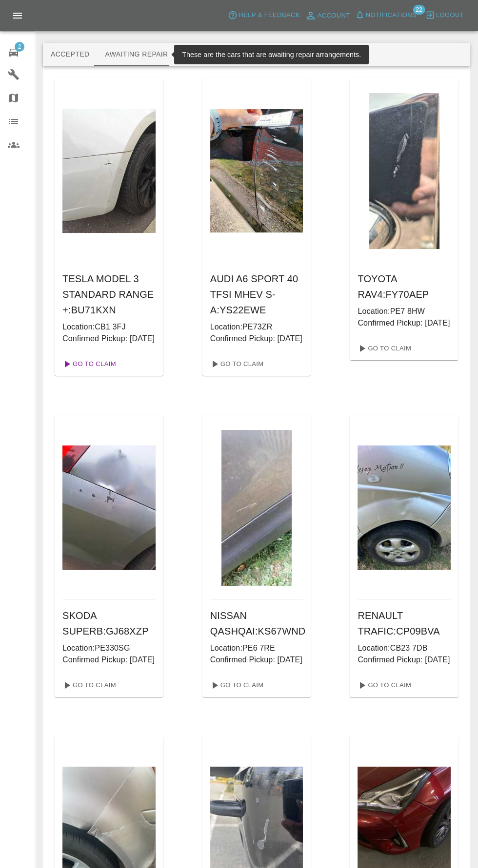  What do you see at coordinates (386, 15) in the screenshot?
I see `button: Notifications` at bounding box center [386, 15].